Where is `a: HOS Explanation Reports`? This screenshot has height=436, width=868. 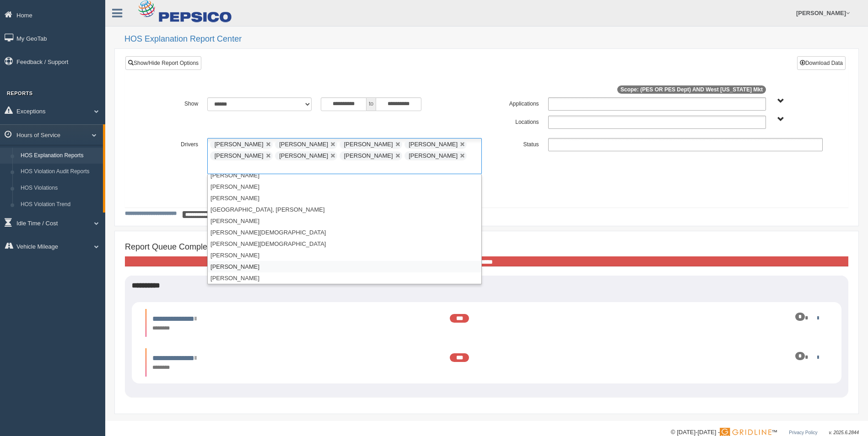 a: HOS Explanation Reports is located at coordinates (59, 156).